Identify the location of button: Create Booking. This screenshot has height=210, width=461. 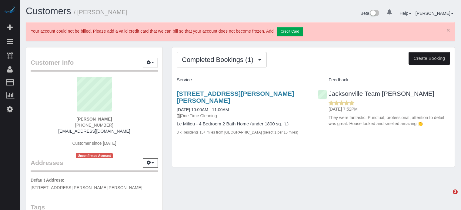
(429, 58).